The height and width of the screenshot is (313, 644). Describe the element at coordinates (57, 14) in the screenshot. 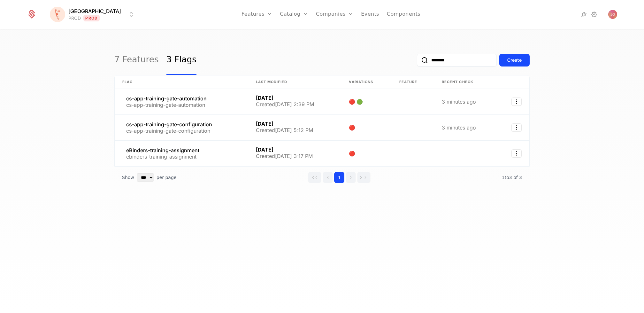

I see `img: Florence` at that location.